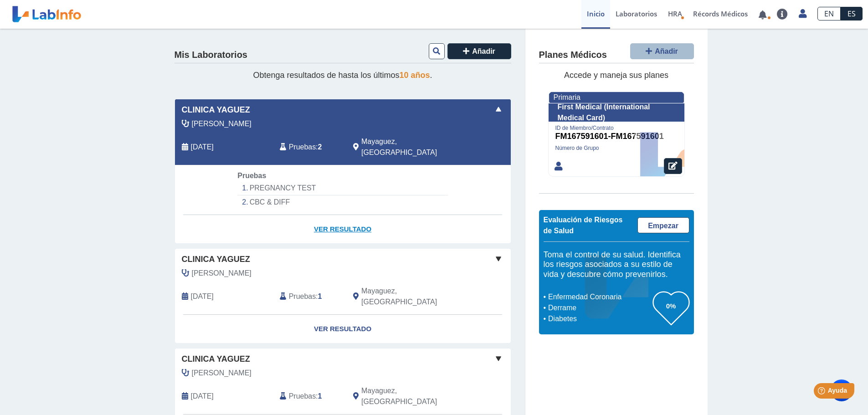 The width and height of the screenshot is (868, 415). What do you see at coordinates (342, 75) in the screenshot?
I see `span: Obtenga resultados de hasta los últimos .` at bounding box center [342, 75].